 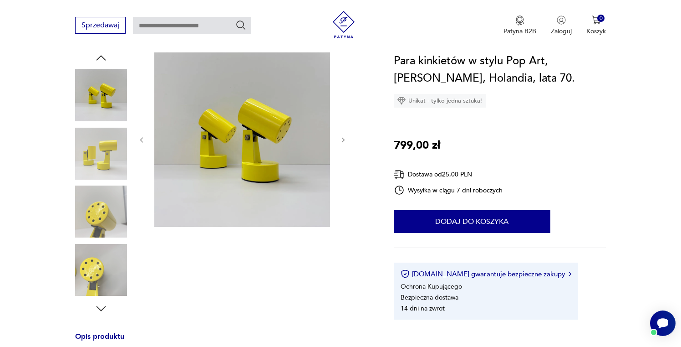 I want to click on img: Ikonka użytkownika, so click(x=562, y=20).